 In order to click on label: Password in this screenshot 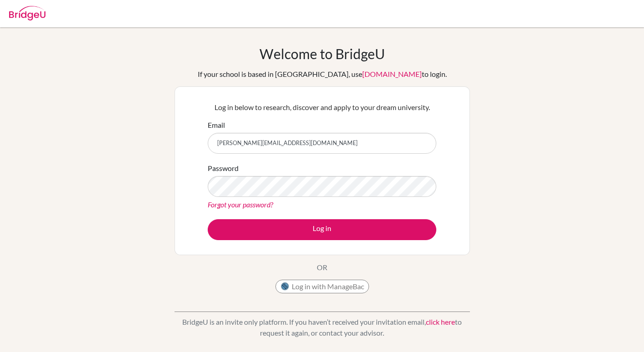, I will do `click(223, 168)`.